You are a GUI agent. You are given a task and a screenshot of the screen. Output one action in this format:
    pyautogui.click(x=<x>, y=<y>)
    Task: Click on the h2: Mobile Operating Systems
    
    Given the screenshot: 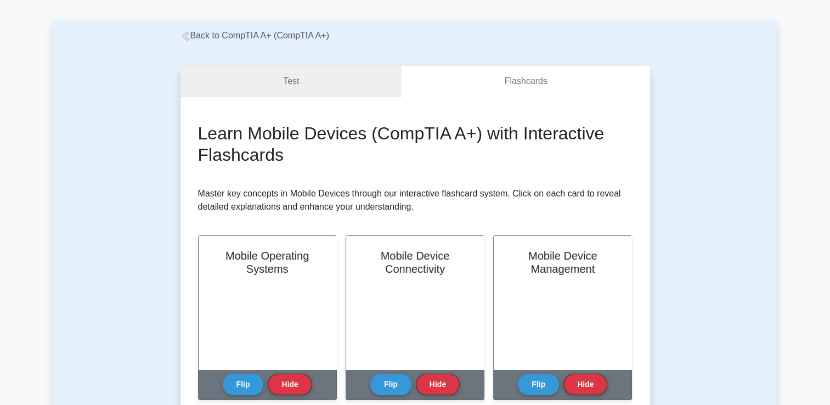 What is the action you would take?
    pyautogui.click(x=267, y=262)
    